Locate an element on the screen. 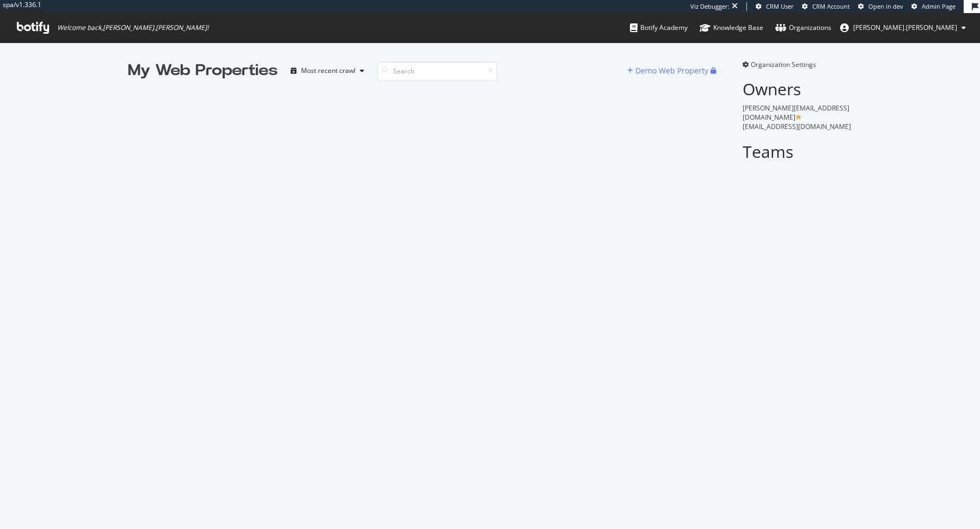  span: jay.chitnis is located at coordinates (905, 27).